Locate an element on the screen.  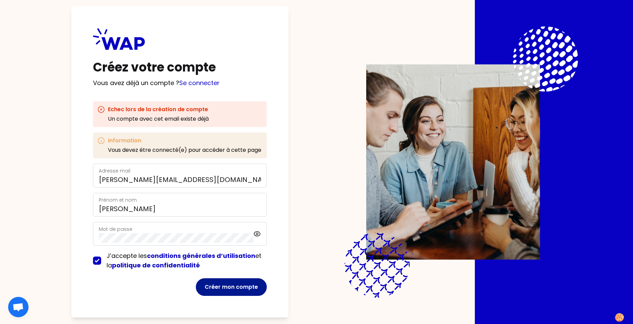
label: Adresse mail is located at coordinates (114, 171).